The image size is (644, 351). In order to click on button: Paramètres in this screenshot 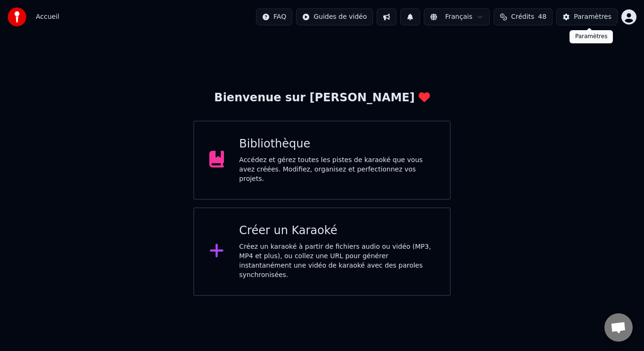, I will do `click(587, 17)`.